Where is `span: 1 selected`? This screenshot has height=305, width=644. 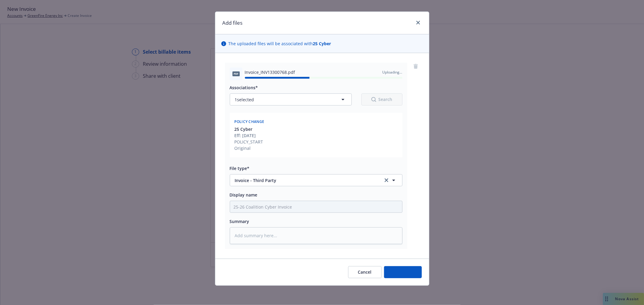 span: 1 selected is located at coordinates (244, 100).